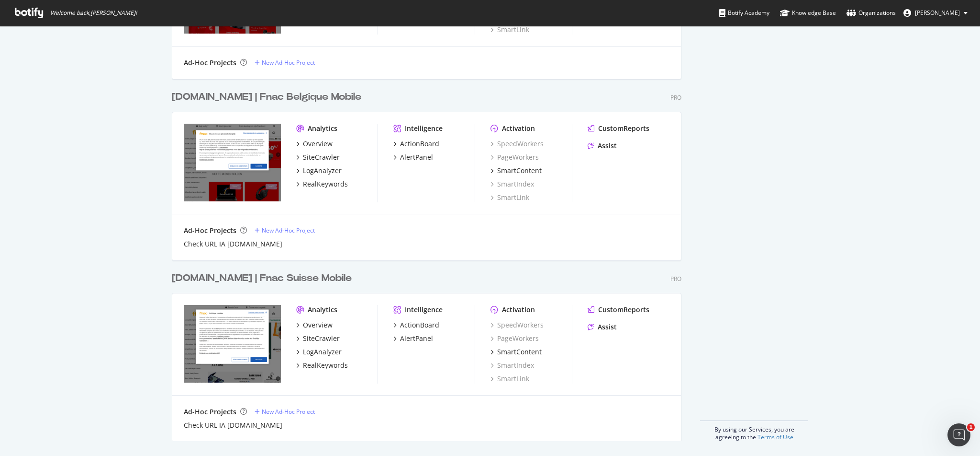 This screenshot has width=980, height=456. What do you see at coordinates (937, 13) in the screenshot?
I see `span: Tamara Quiñones` at bounding box center [937, 13].